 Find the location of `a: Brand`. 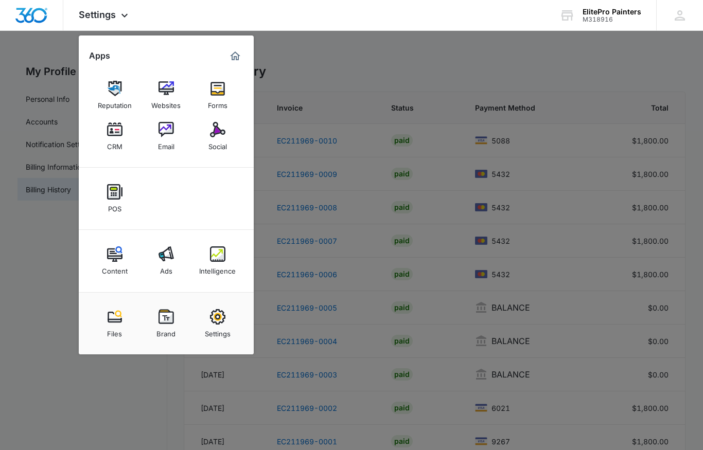

a: Brand is located at coordinates (166, 324).